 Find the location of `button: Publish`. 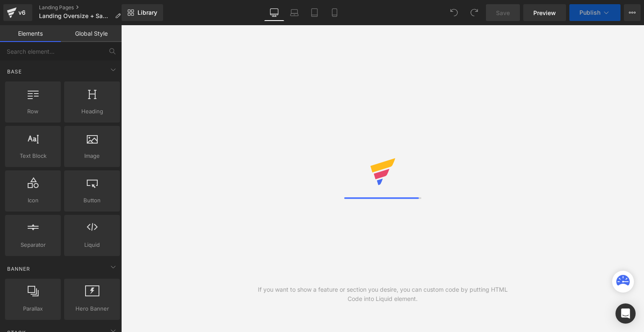

button: Publish is located at coordinates (595, 12).